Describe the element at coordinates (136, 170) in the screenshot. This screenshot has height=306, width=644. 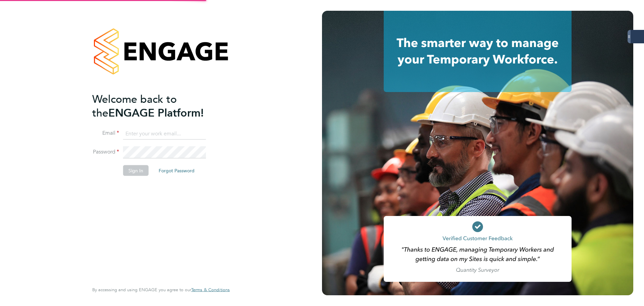
I see `button: Sign In` at that location.